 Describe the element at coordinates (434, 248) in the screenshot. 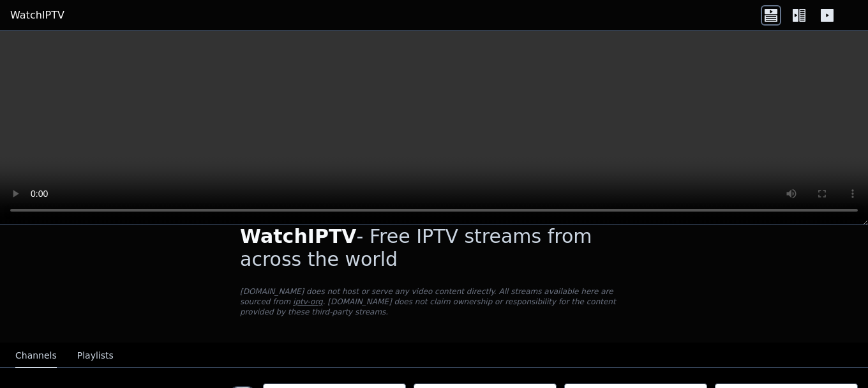

I see `h1: - Free IPTV streams from across the world` at that location.